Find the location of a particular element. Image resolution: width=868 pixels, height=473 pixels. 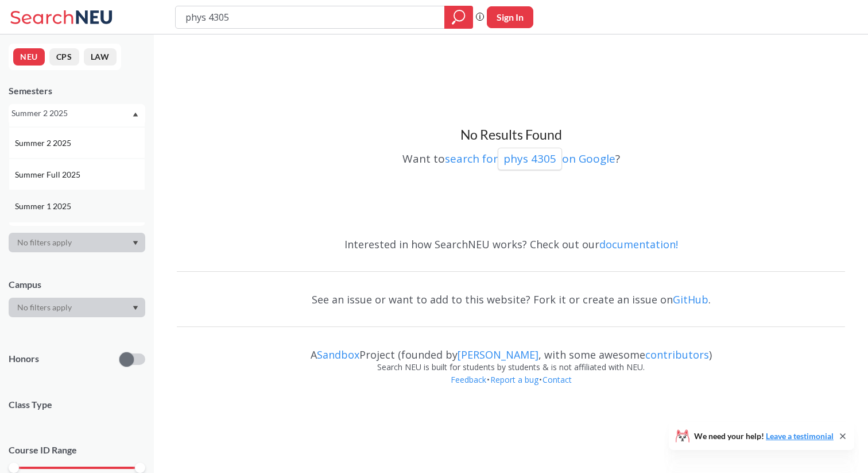

div: Summer 2 2025Dropdown arrowFall 2025Summer 2 2025Summer Full 2025Summer 1 2025Spring 2025Fall 202... is located at coordinates (77, 113).